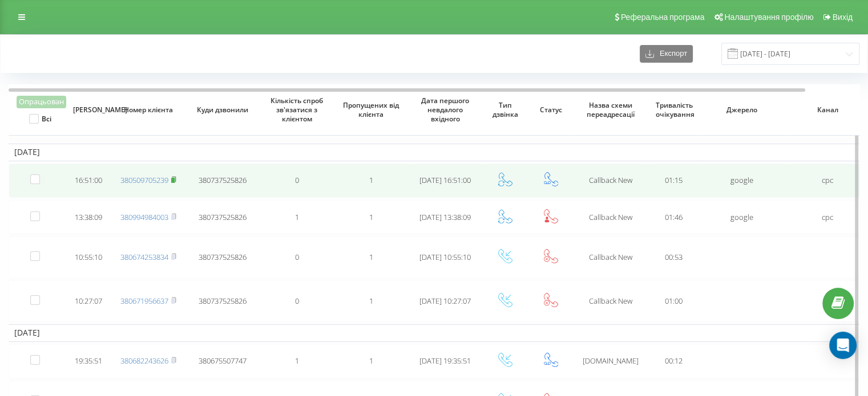 The image size is (868, 396). What do you see at coordinates (506, 109) in the screenshot?
I see `span: Тип дзвінка` at bounding box center [506, 109].